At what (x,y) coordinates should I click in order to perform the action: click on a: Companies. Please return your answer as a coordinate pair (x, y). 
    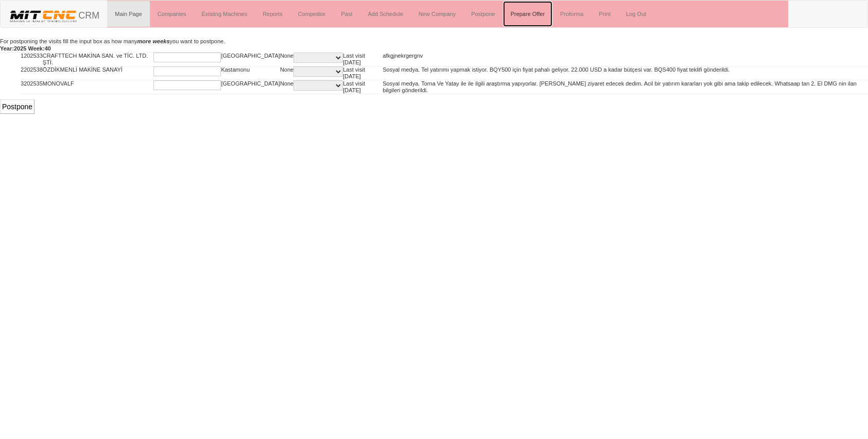
    Looking at the image, I should click on (172, 14).